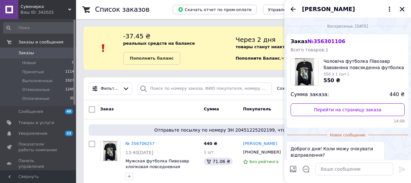 Image resolution: width=411 pixels, height=183 pixels. What do you see at coordinates (152, 58) in the screenshot?
I see `b: Пополнить баланс` at bounding box center [152, 58].